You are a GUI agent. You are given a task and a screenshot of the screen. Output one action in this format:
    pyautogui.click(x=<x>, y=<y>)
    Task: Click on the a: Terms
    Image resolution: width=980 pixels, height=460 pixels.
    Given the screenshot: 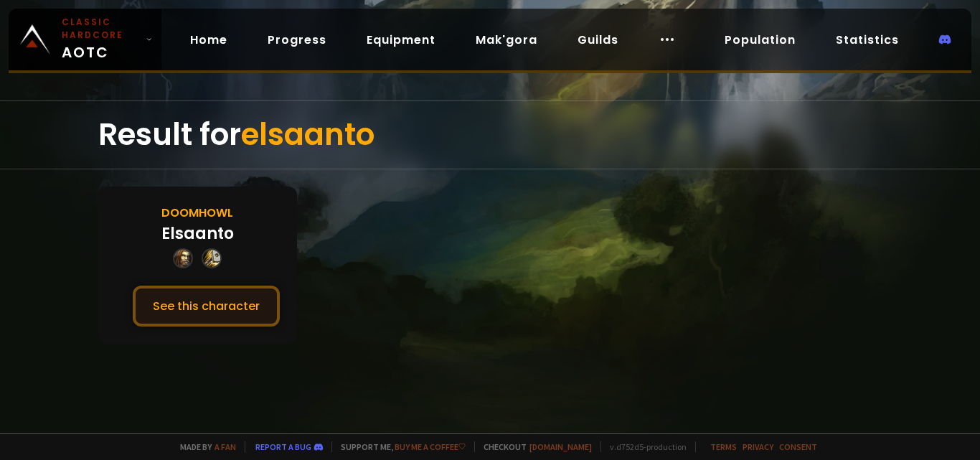 What is the action you would take?
    pyautogui.click(x=724, y=446)
    